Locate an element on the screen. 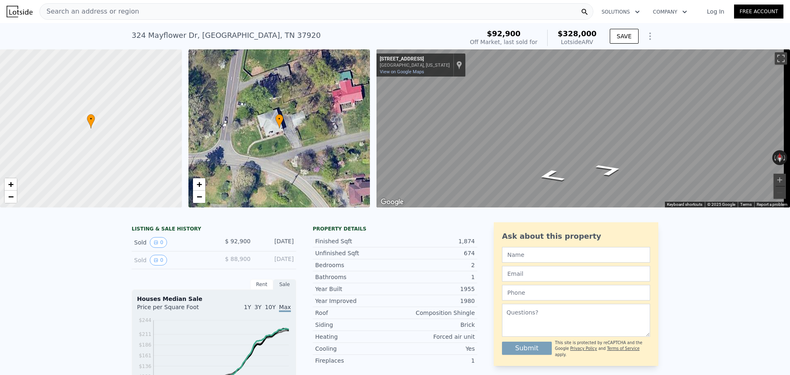 The image size is (790, 375). div: LISTING & SALE HISTORY is located at coordinates (214, 230).